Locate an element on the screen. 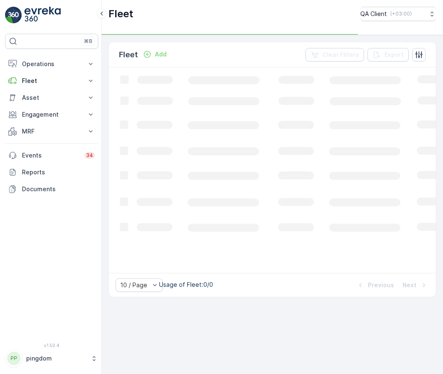 The width and height of the screenshot is (443, 374). p: QA Client is located at coordinates (373, 14).